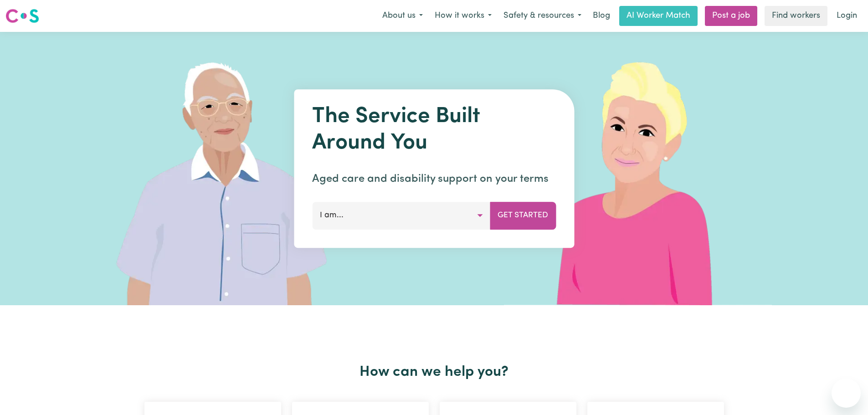 The image size is (868, 415). I want to click on a: Careseekers logo, so click(23, 16).